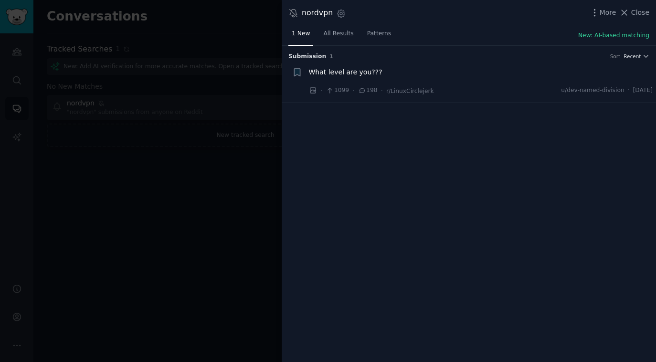 This screenshot has height=362, width=656. What do you see at coordinates (346, 72) in the screenshot?
I see `a: What level are you???` at bounding box center [346, 72].